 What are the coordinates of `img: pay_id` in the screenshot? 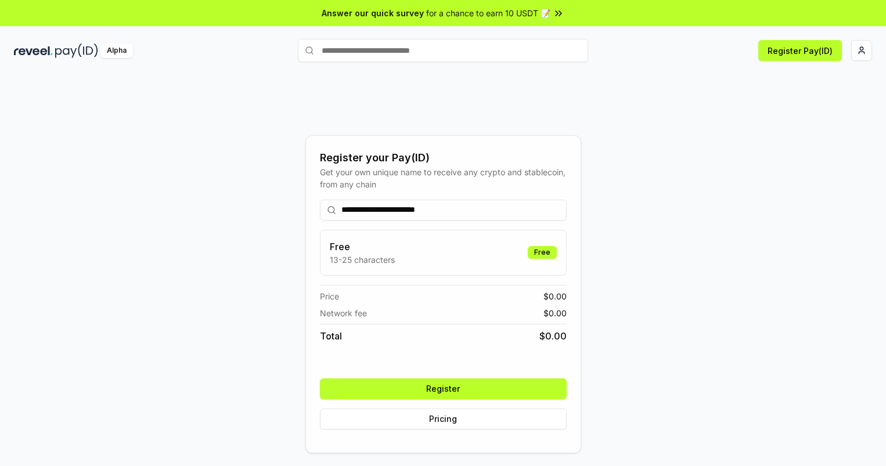 It's located at (77, 51).